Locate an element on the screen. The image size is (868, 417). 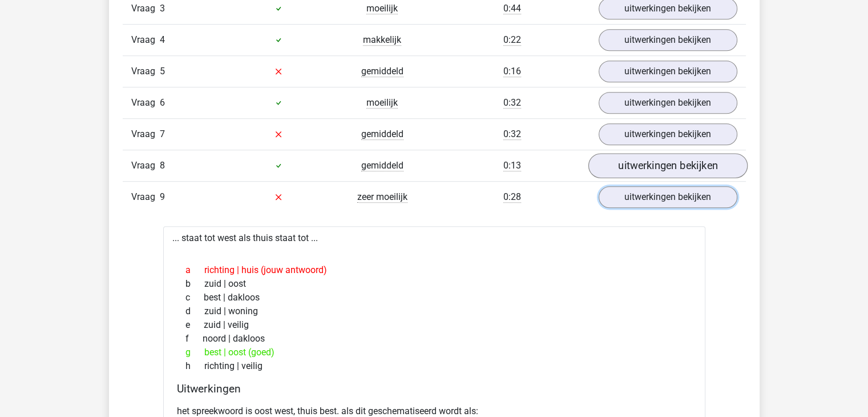
span: 0:44 is located at coordinates (512, 9).